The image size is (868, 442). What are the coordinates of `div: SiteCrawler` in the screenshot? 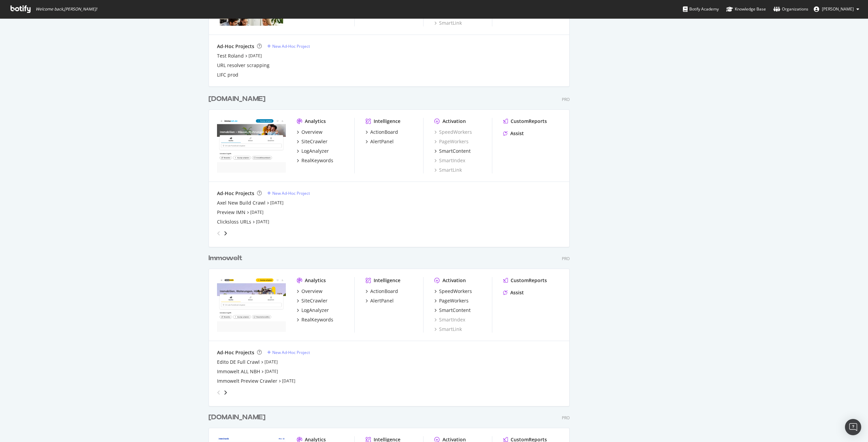 It's located at (314, 142).